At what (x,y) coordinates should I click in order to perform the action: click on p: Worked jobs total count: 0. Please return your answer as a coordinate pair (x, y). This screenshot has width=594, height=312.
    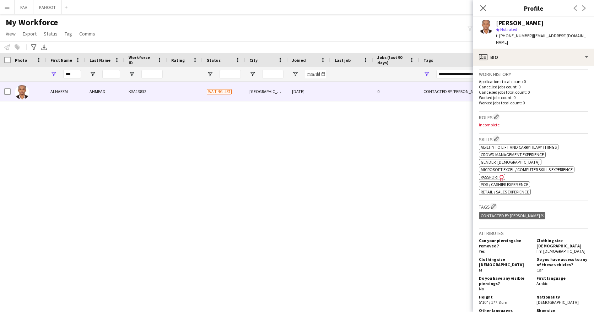
    Looking at the image, I should click on (534, 103).